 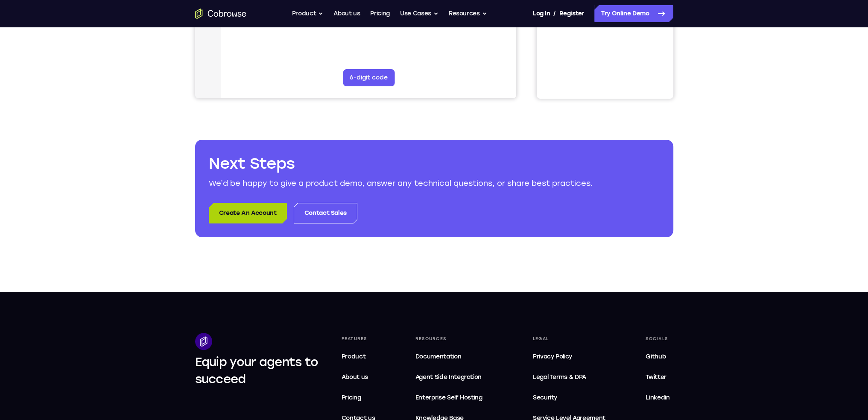 I want to click on a: Legal Terms & DPA, so click(x=569, y=377).